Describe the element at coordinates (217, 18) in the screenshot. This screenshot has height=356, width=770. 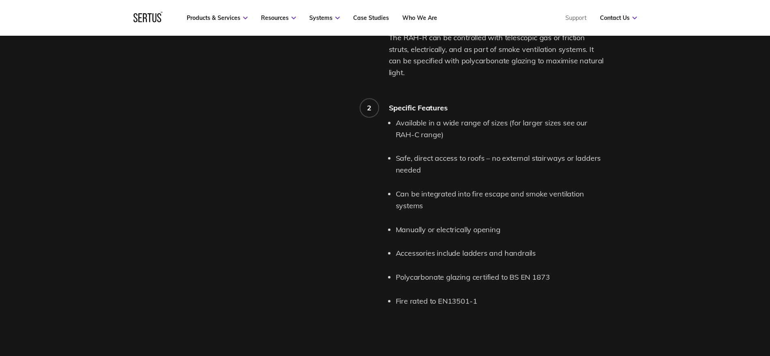
I see `a: Products & Services` at that location.